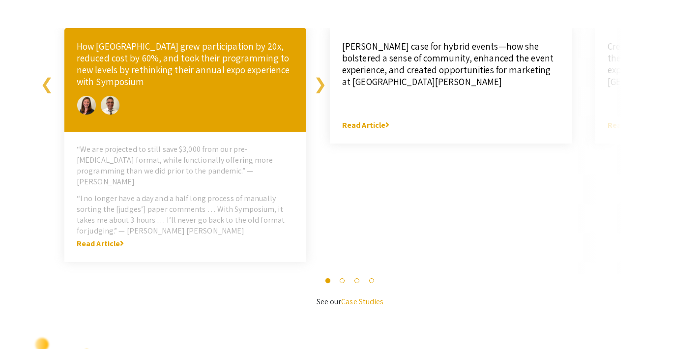 The width and height of the screenshot is (700, 349). I want to click on p: “I no longer have a day and a half long process of manually sorting the [judges’] paper comments ..., so click(185, 215).